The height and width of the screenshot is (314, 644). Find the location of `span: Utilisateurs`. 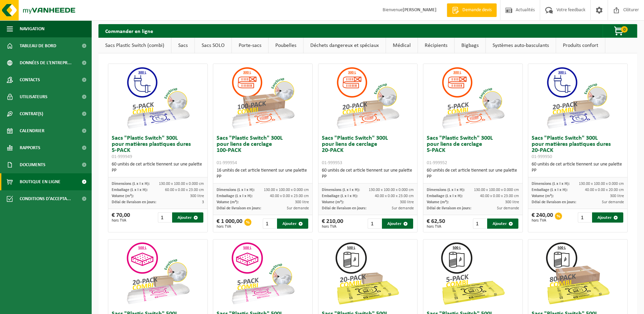

span: Utilisateurs is located at coordinates (34, 97).